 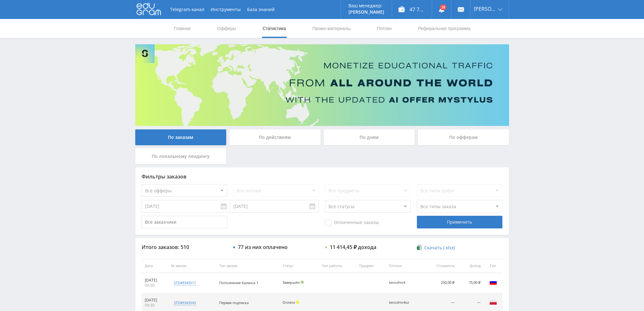 I want to click on span: Оплаченные заказы, so click(x=352, y=223).